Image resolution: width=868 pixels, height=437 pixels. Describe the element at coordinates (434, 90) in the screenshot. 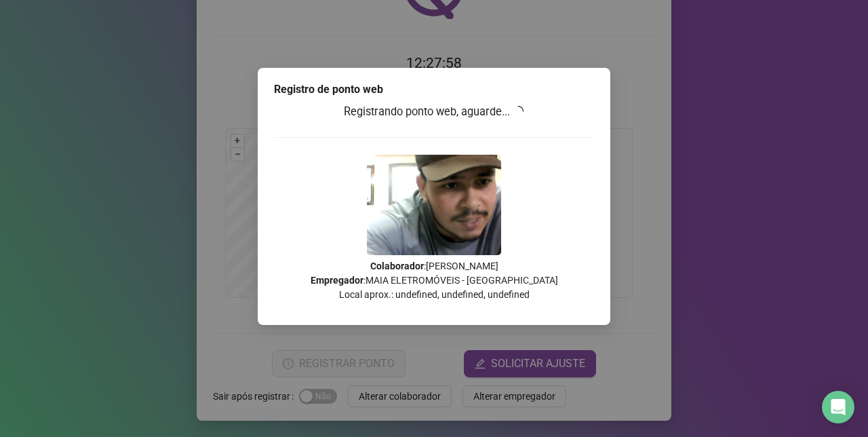

I see `div: Registro de ponto web` at that location.